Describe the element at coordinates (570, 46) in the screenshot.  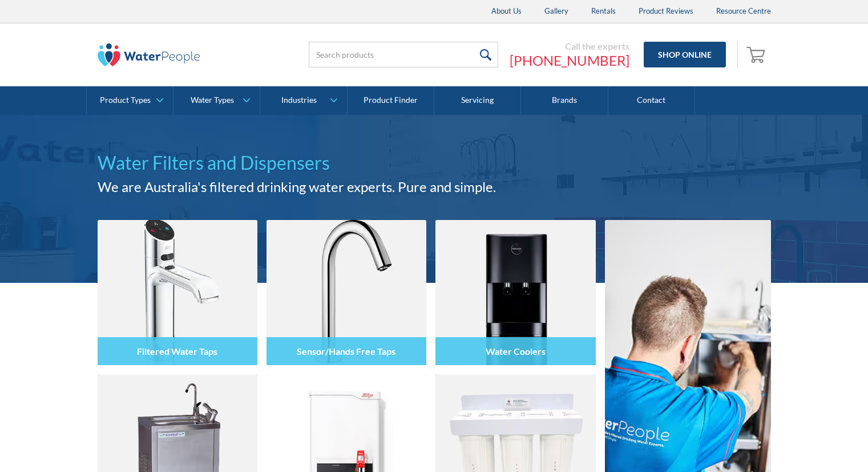
I see `div: Call the experts` at that location.